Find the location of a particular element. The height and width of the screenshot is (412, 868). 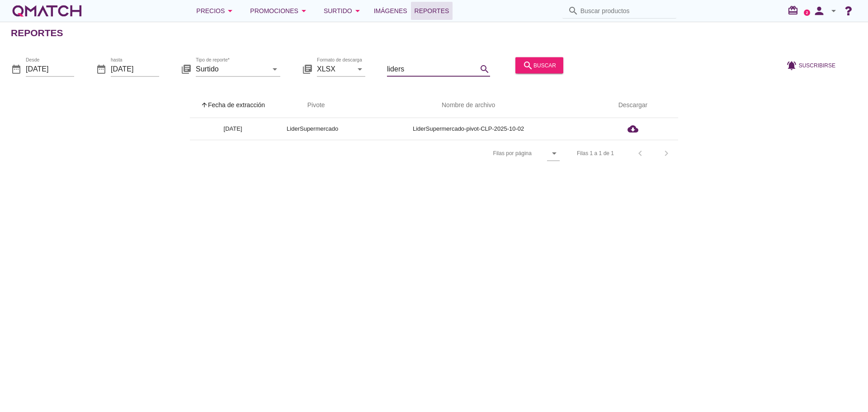

button: Promociones is located at coordinates (279, 11).